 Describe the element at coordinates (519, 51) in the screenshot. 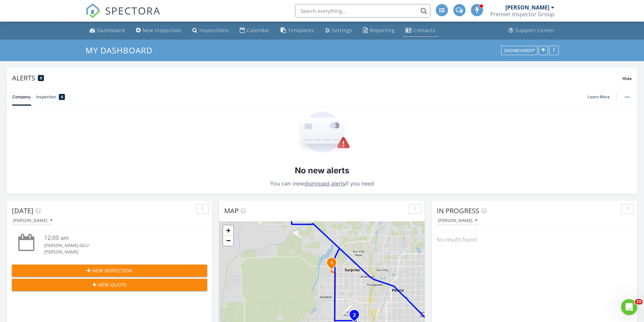

I see `button: Dashboards` at that location.